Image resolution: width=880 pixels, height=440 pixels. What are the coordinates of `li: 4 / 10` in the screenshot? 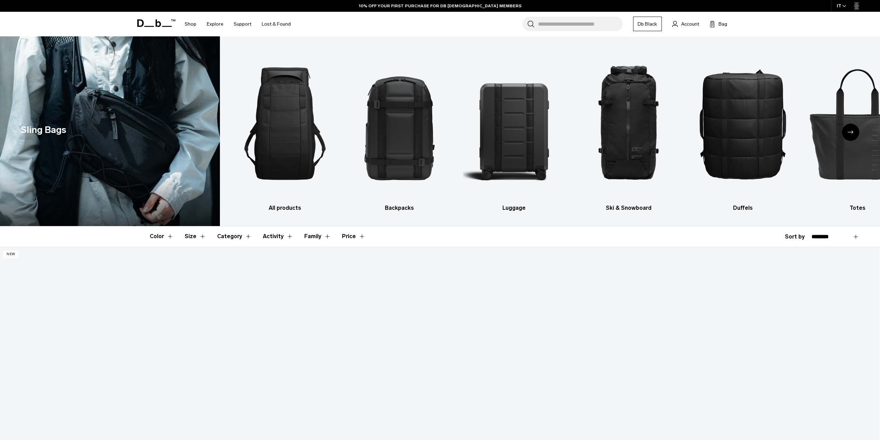 It's located at (629, 129).